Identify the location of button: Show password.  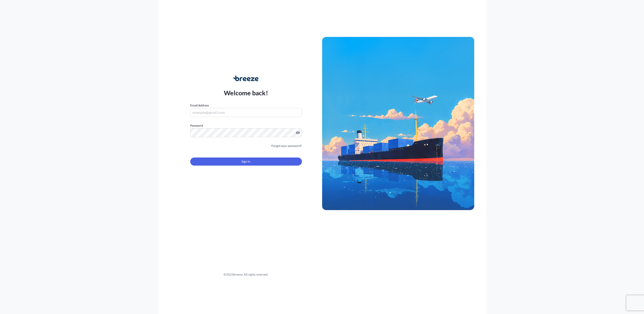
(298, 133).